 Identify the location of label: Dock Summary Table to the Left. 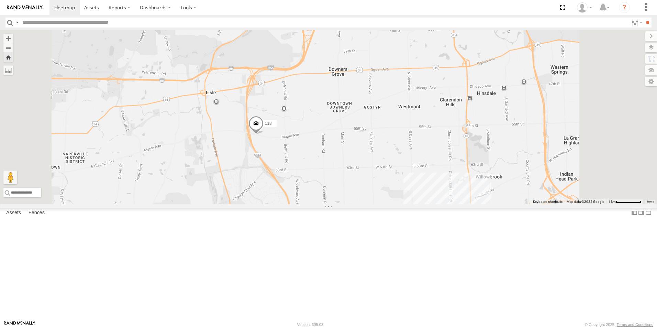
(634, 213).